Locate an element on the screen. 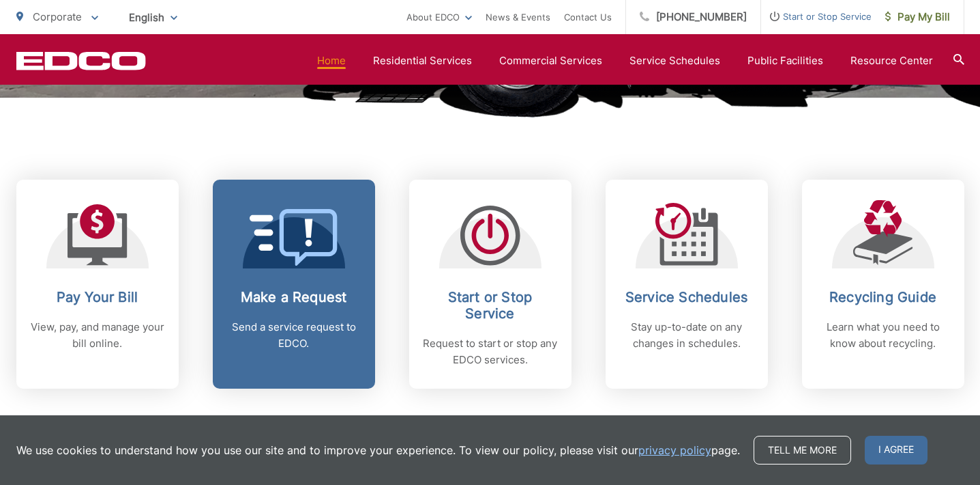  a: Residential Services is located at coordinates (422, 61).